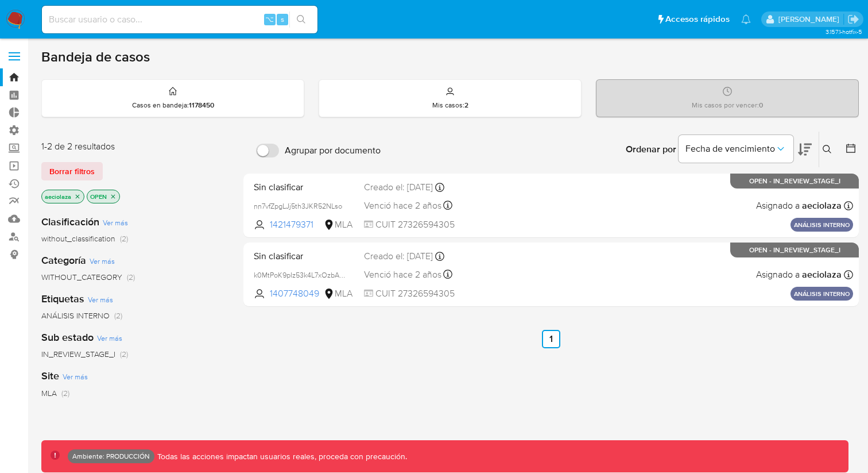 This screenshot has height=473, width=868. What do you see at coordinates (854, 19) in the screenshot?
I see `a: Salir` at bounding box center [854, 19].